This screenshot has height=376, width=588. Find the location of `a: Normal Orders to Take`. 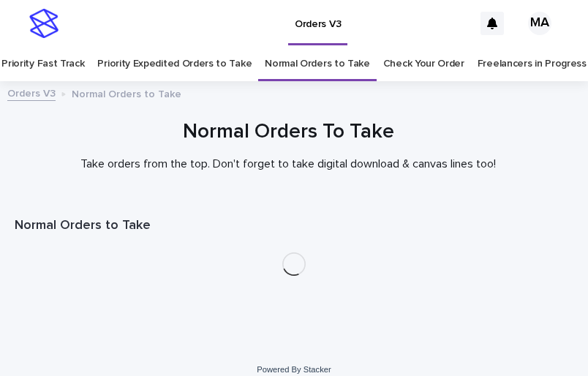

a: Normal Orders to Take is located at coordinates (317, 64).